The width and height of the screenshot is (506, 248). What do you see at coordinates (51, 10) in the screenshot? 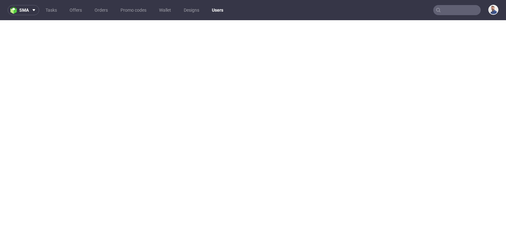
I see `a: Tasks` at bounding box center [51, 10].